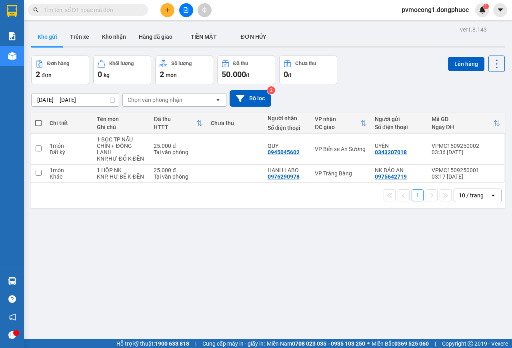 This screenshot has height=348, width=512. What do you see at coordinates (500, 10) in the screenshot?
I see `button: caret-down` at bounding box center [500, 10].